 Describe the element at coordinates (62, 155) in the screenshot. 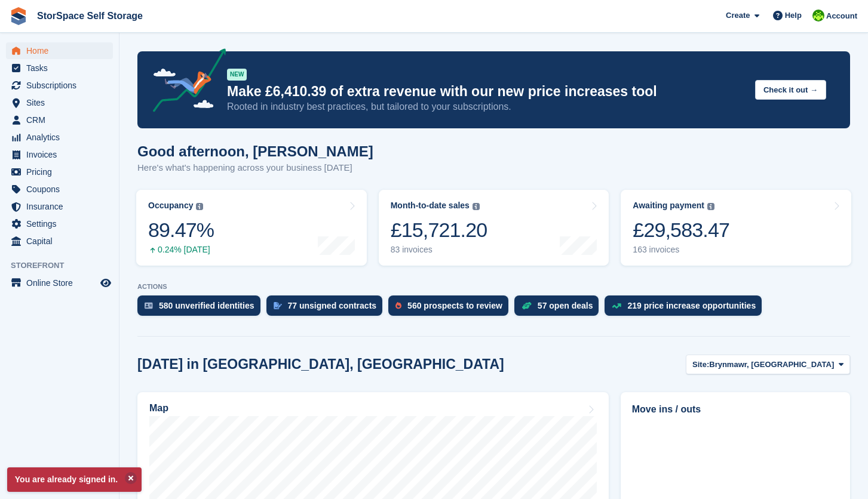

I see `span: Invoices` at that location.